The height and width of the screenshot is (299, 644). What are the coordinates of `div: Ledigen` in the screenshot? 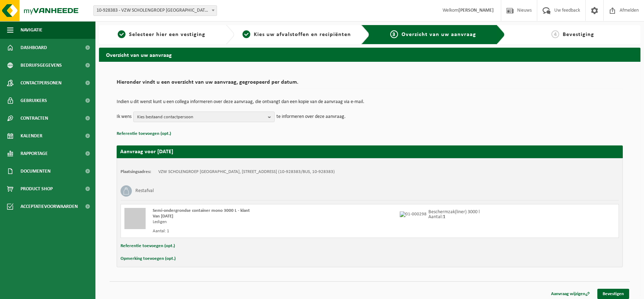 It's located at (275, 222).